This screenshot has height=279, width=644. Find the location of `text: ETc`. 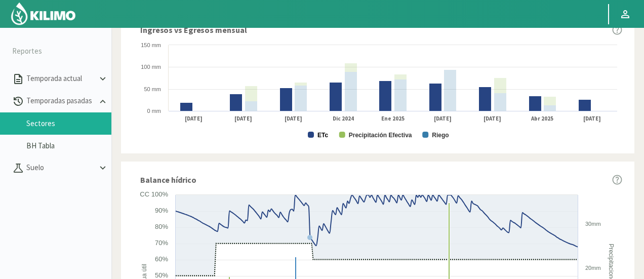

text: ETc is located at coordinates (322, 136).